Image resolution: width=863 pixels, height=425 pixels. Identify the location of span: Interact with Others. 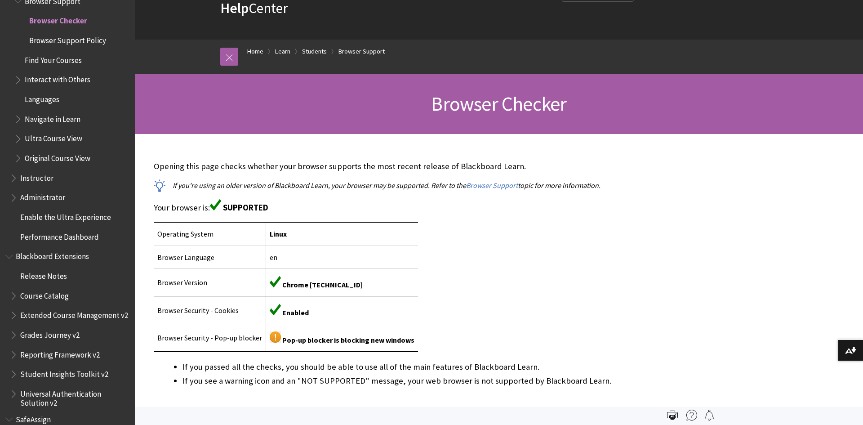
(58, 78).